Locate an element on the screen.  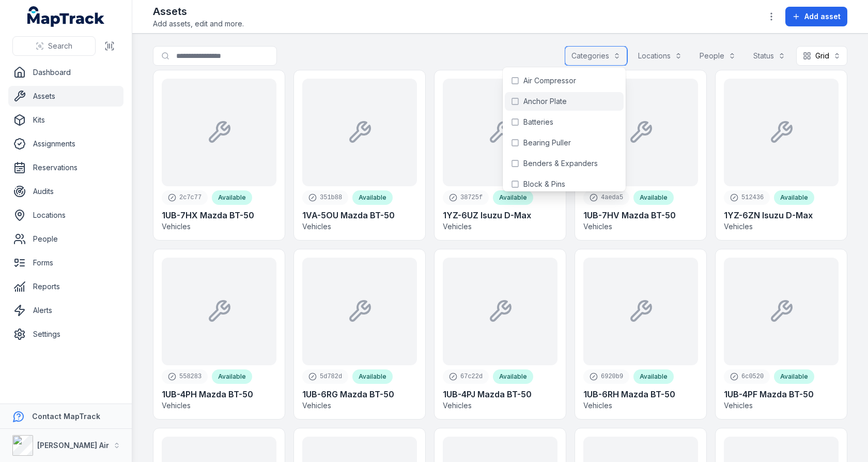
span: Benders & Expanders is located at coordinates (560, 164).